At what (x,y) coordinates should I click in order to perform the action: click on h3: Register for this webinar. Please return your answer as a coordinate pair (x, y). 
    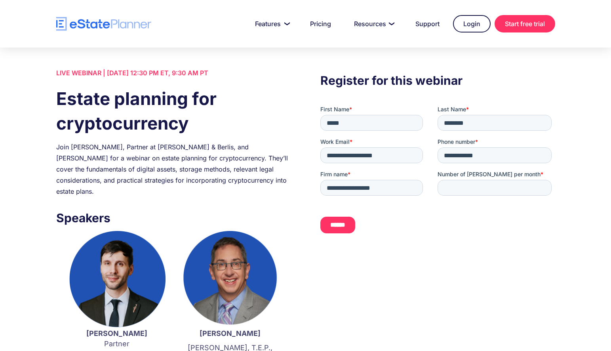
    Looking at the image, I should click on (438, 80).